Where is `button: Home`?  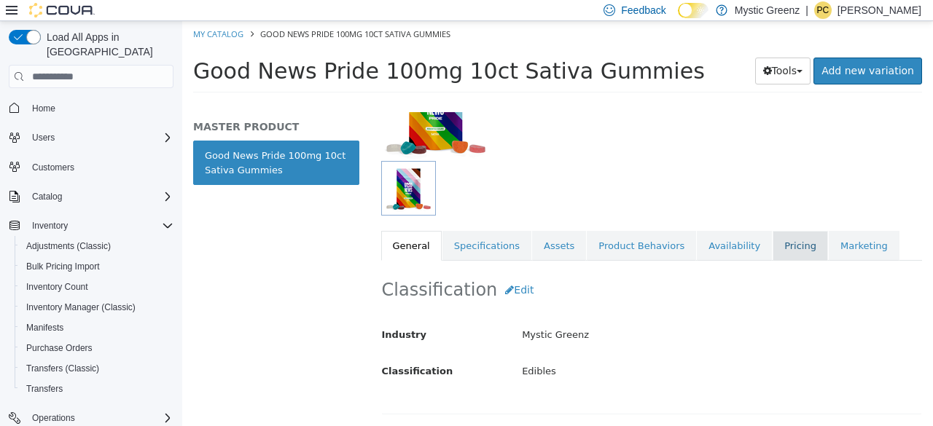
button: Home is located at coordinates (91, 107).